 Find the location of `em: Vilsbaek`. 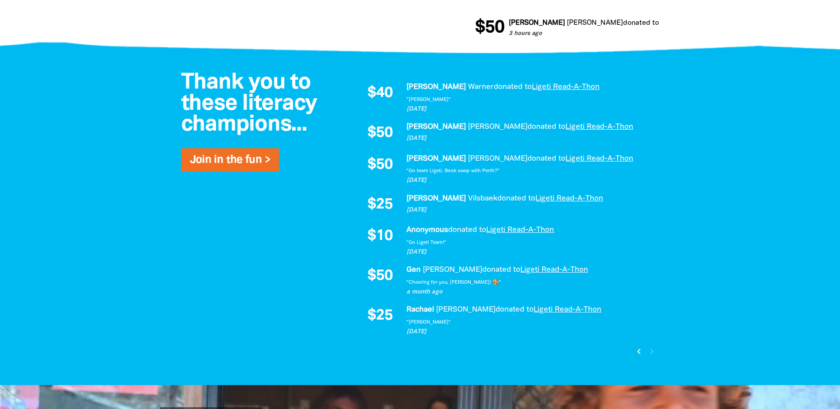

em: Vilsbaek is located at coordinates (483, 198).